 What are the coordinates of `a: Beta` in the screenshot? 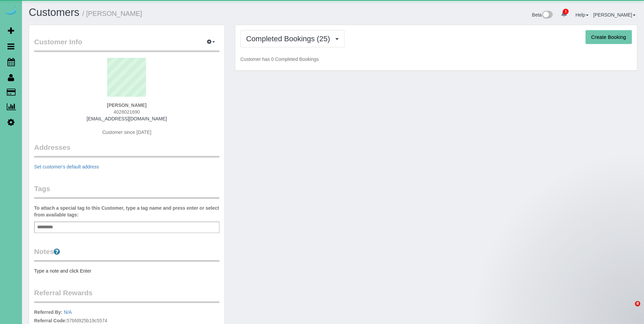 It's located at (543, 15).